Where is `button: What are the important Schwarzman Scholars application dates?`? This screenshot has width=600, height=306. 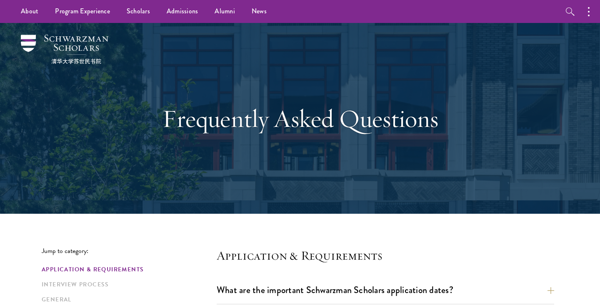 button: What are the important Schwarzman Scholars application dates? is located at coordinates (386, 289).